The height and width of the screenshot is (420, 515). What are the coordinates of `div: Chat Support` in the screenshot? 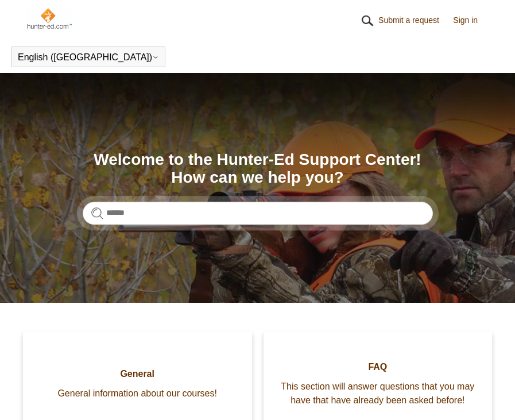 It's located at (474, 396).